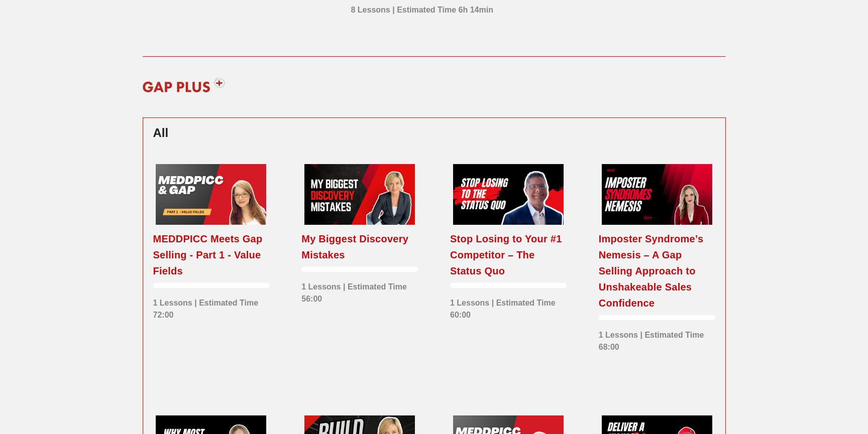 This screenshot has height=434, width=868. Describe the element at coordinates (508, 306) in the screenshot. I see `div: 1 Lessons | Estimated Time 60:00` at that location.